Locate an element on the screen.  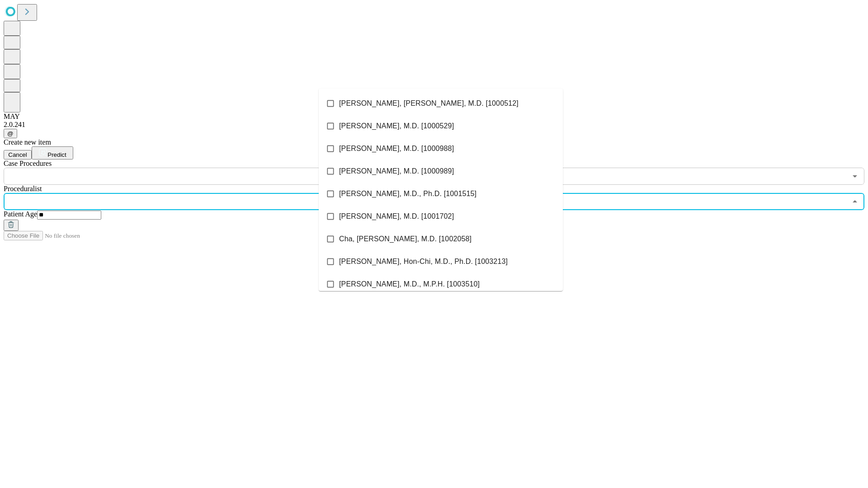
span: Patient Age is located at coordinates (20, 214).